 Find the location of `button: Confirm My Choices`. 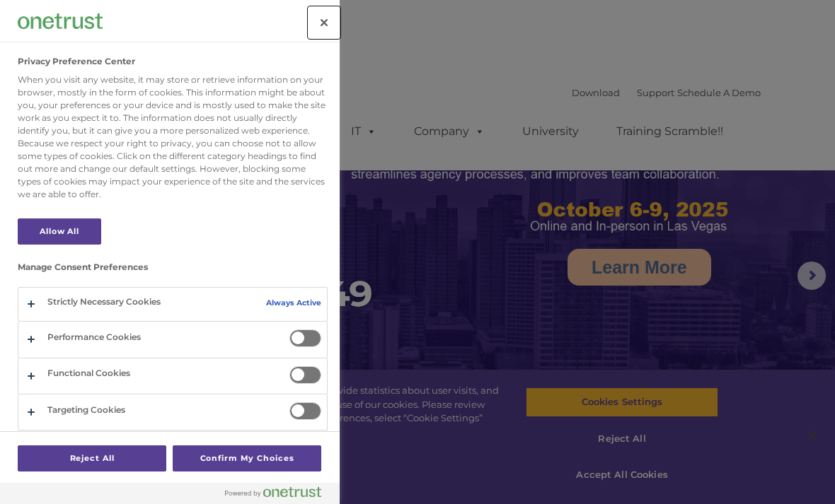

button: Confirm My Choices is located at coordinates (247, 458).